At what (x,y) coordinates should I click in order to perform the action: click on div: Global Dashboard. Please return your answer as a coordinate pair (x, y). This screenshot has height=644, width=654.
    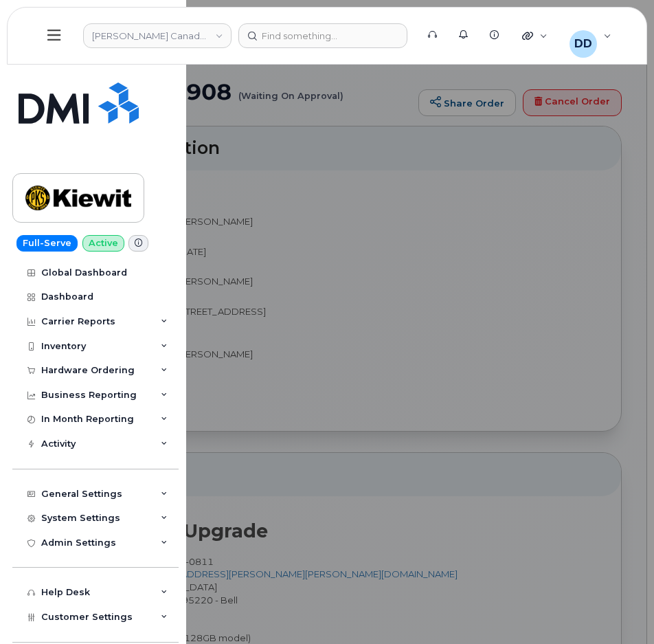
    Looking at the image, I should click on (84, 273).